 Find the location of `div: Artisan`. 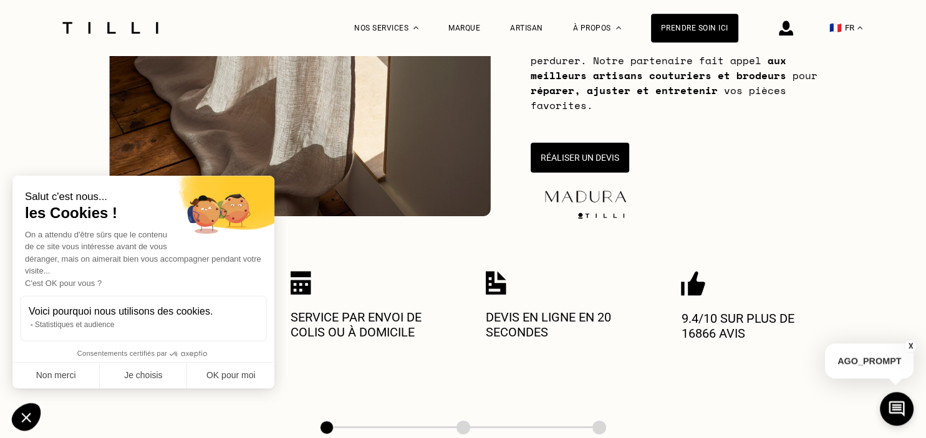

div: Artisan is located at coordinates (526, 28).